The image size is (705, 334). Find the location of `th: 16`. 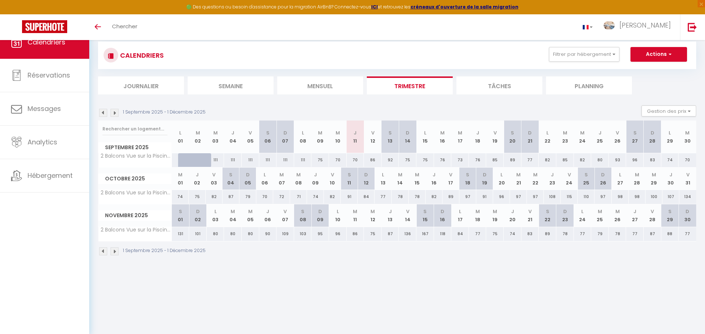

th: 16 is located at coordinates (443, 215).